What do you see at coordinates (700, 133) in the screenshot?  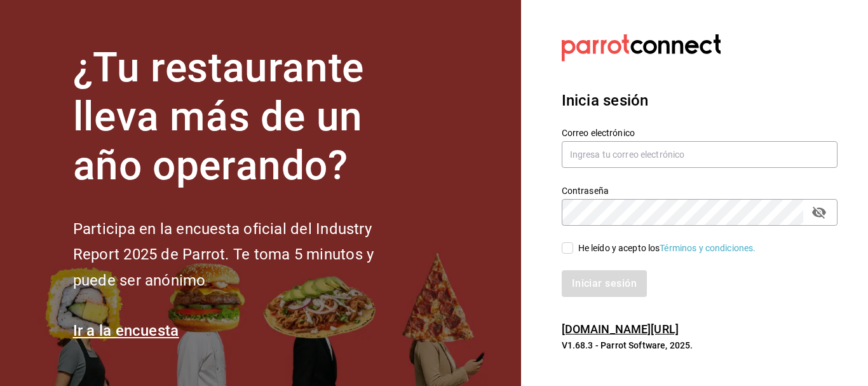 I see `label: Correo electrónico` at bounding box center [700, 133].